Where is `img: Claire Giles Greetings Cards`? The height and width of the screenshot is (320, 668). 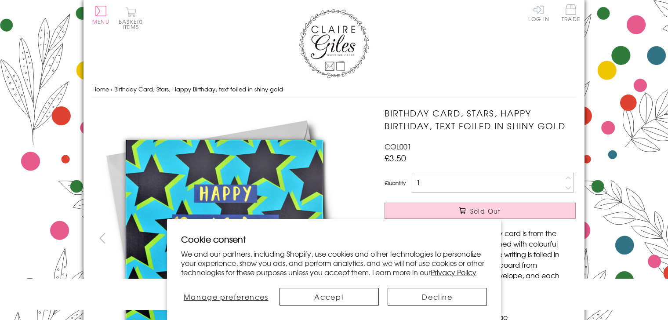
img: Claire Giles Greetings Cards is located at coordinates (334, 44).